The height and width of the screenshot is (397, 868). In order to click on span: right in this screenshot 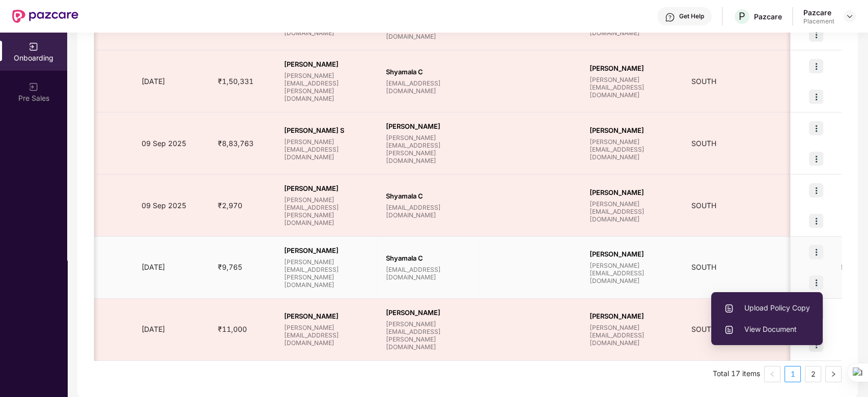, I will do `click(833, 374)`.